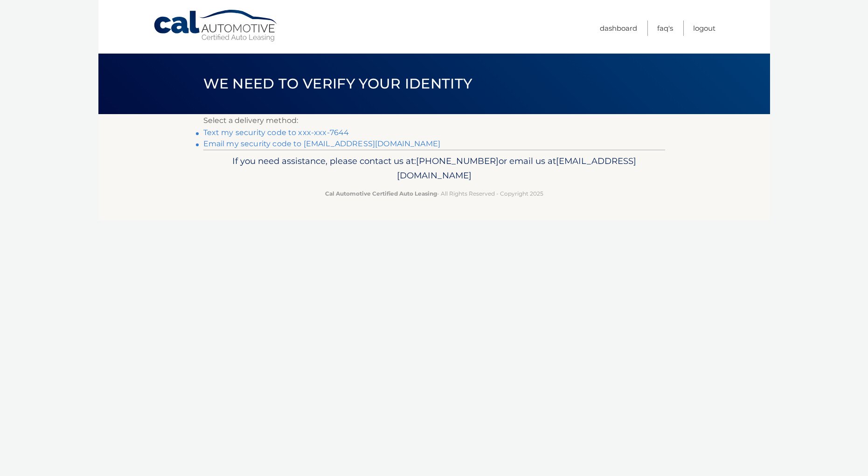  What do you see at coordinates (434, 168) in the screenshot?
I see `p: If you need assistance, please contact us at: or email us at` at bounding box center [434, 168].